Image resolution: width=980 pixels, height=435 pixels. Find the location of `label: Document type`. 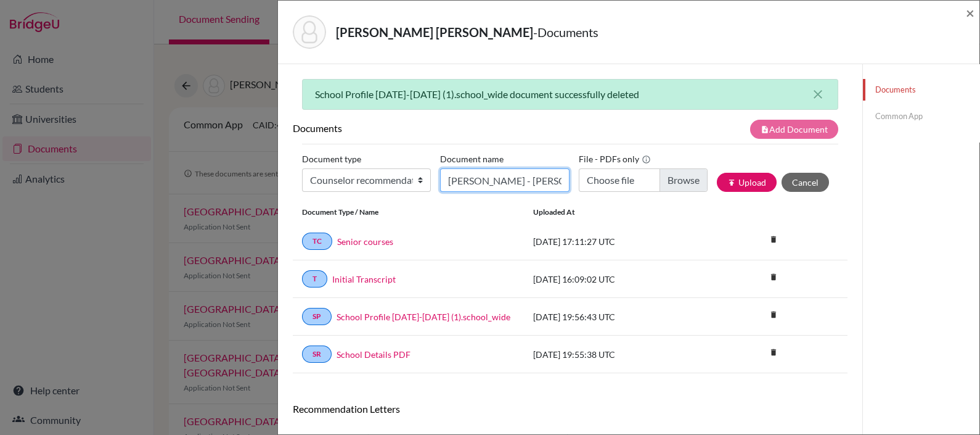

label: Document type is located at coordinates (331, 158).